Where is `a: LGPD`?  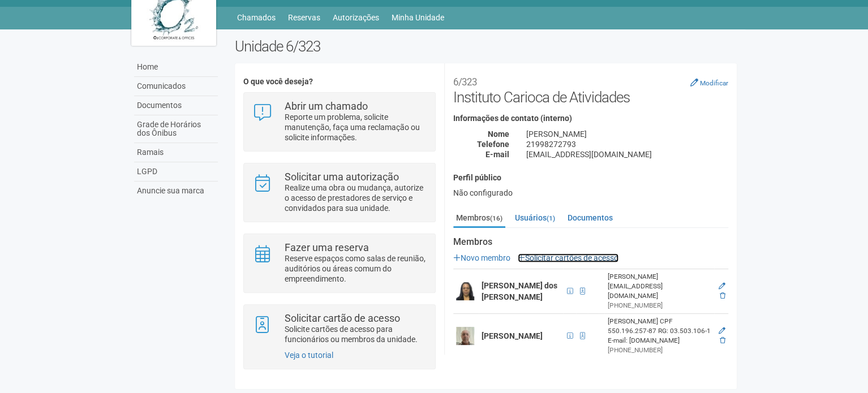
a: LGPD is located at coordinates (176, 172).